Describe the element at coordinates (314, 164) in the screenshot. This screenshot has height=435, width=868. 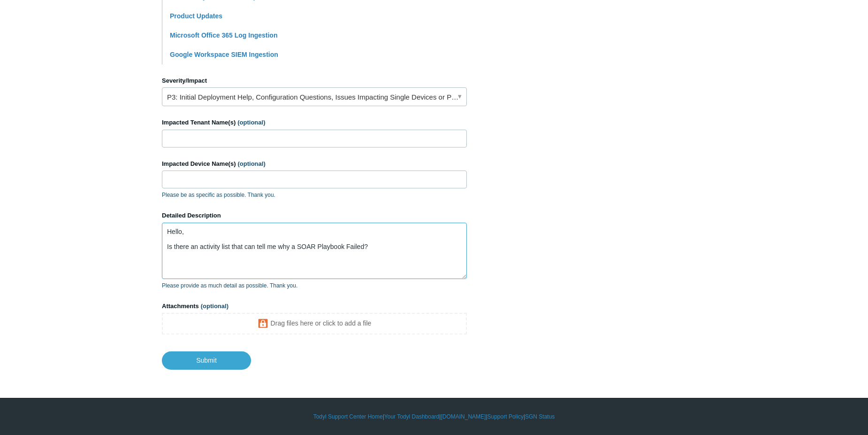
I see `label: Impacted Device Name(s)` at that location.